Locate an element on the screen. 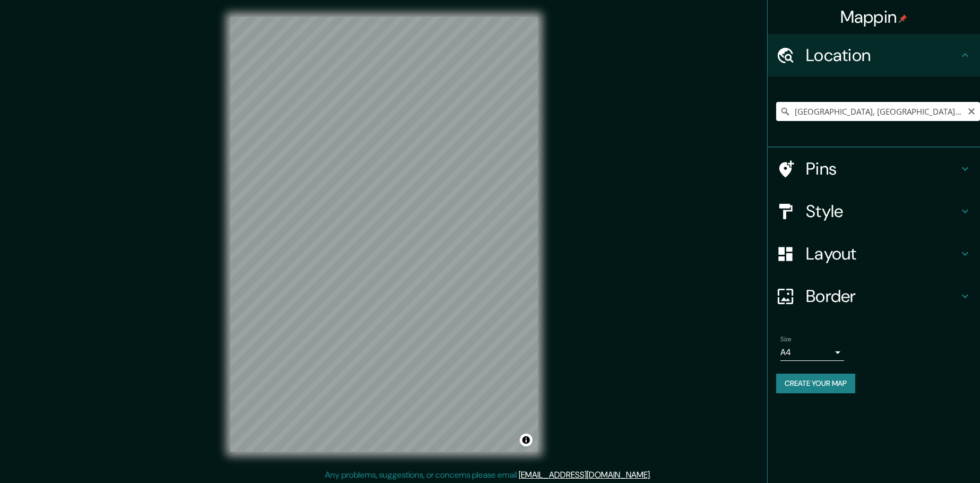 The width and height of the screenshot is (980, 483). h4: Border is located at coordinates (882, 296).